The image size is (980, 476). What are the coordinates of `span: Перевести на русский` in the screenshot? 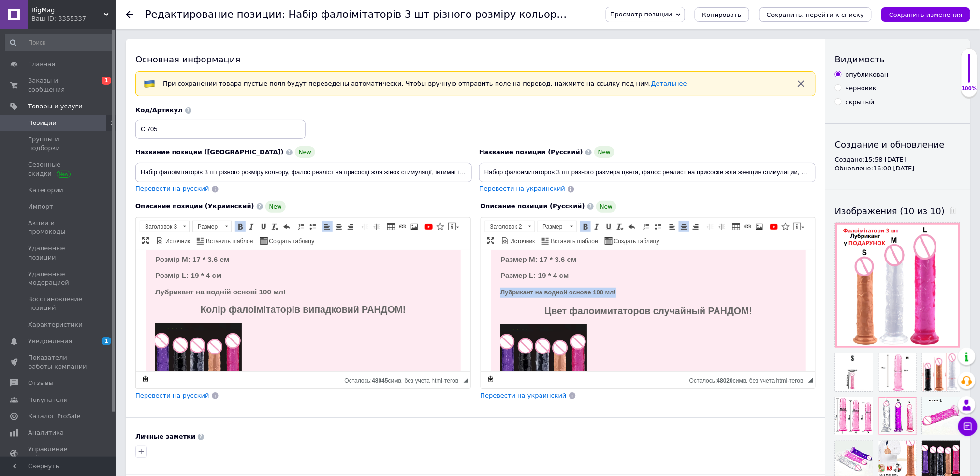 It's located at (173, 395).